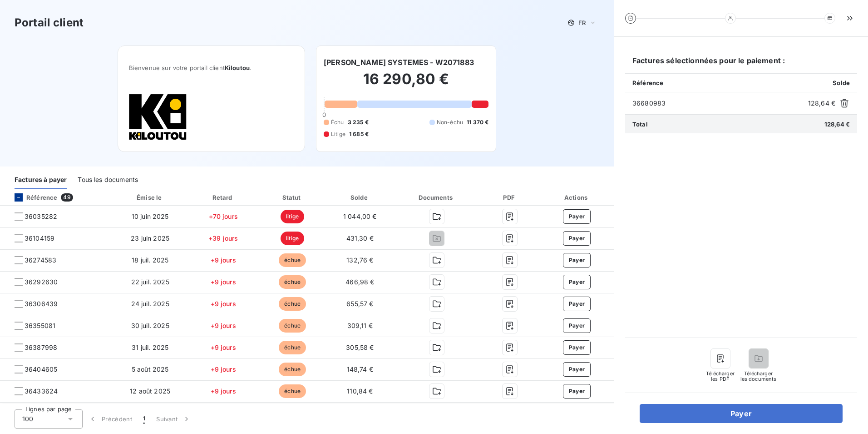  What do you see at coordinates (41, 216) in the screenshot?
I see `span: 36035282` at bounding box center [41, 216].